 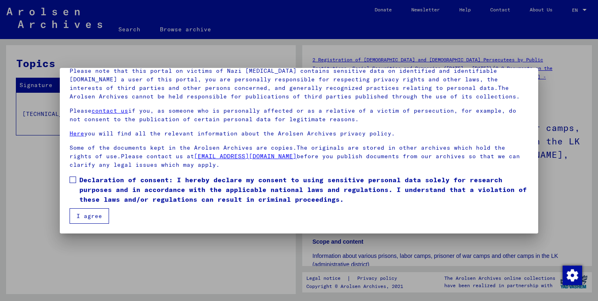 I want to click on p: Some of the documents kept in the Arolsen Archives are copies.The originals are stored in other a..., so click(x=299, y=156).